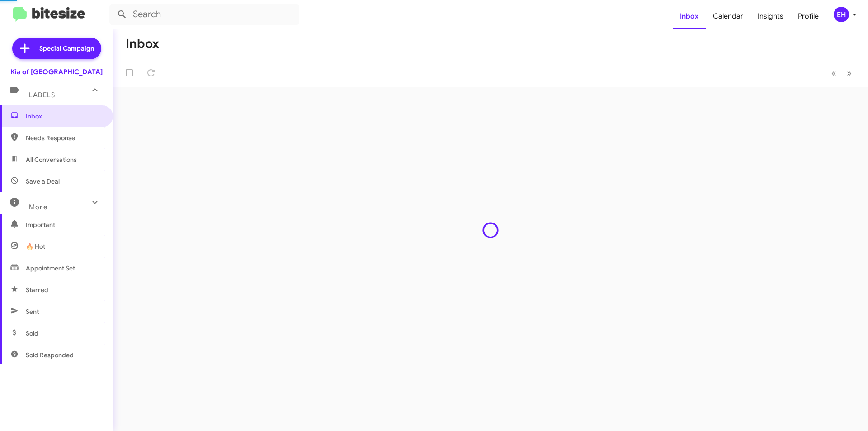 The width and height of the screenshot is (868, 431). Describe the element at coordinates (842, 73) in the screenshot. I see `nav: Page navigation example` at that location.